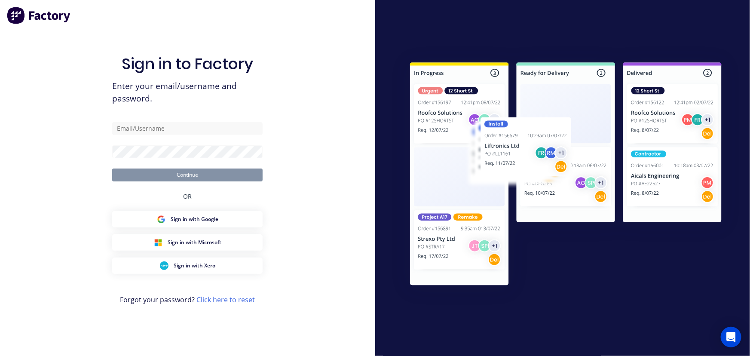 Image resolution: width=750 pixels, height=356 pixels. I want to click on button: Microsoft Sign inSign in with Microsoft, so click(188, 243).